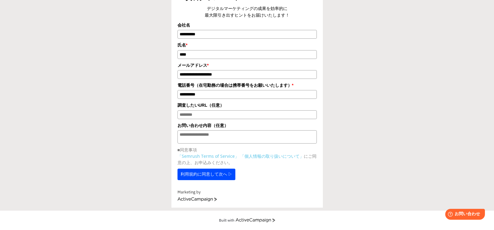 The height and width of the screenshot is (230, 494). Describe the element at coordinates (272, 156) in the screenshot. I see `a: 「個人情報の取り扱いについて」` at that location.